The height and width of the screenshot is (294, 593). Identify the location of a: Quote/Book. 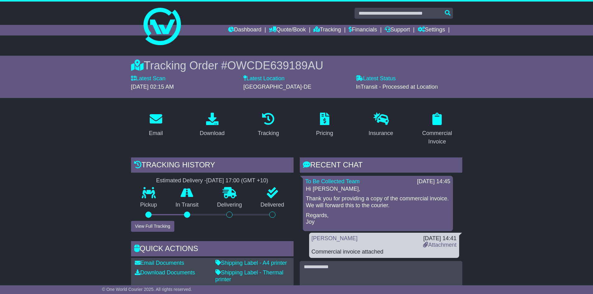
(287, 30).